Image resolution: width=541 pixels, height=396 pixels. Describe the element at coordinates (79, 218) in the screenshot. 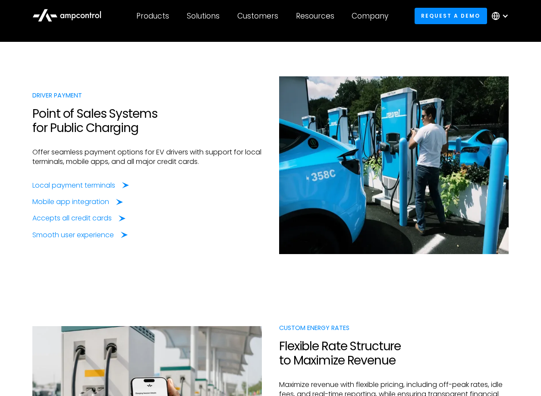

I see `a: Accepts all credit cards` at that location.